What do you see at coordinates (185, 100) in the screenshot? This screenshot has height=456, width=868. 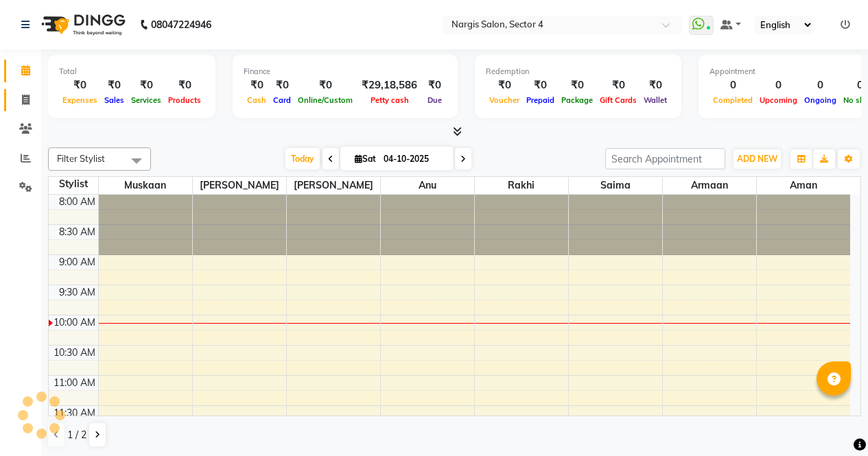 I see `span: Products` at bounding box center [185, 100].